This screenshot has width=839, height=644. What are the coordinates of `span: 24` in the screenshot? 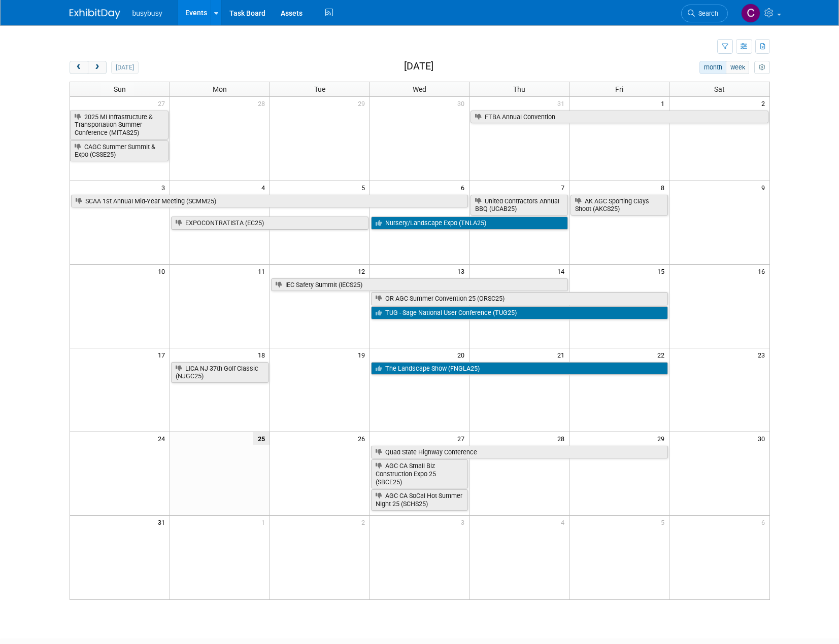 It's located at (163, 438).